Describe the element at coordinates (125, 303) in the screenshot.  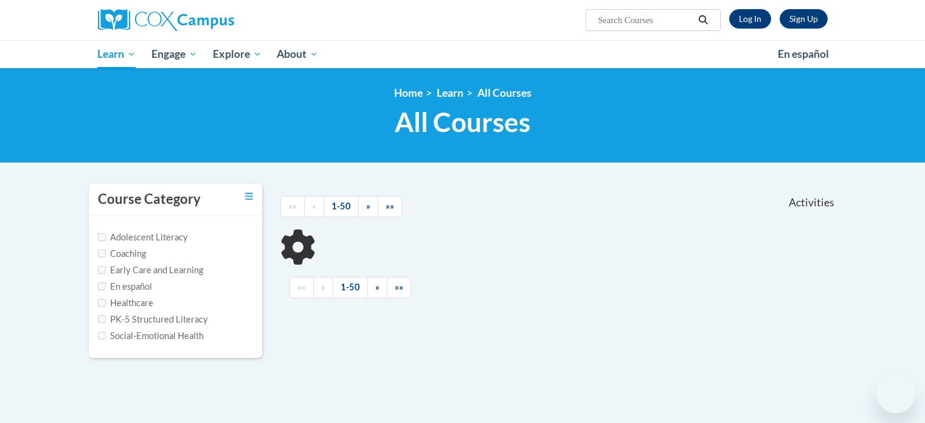
I see `label: Healthcare` at that location.